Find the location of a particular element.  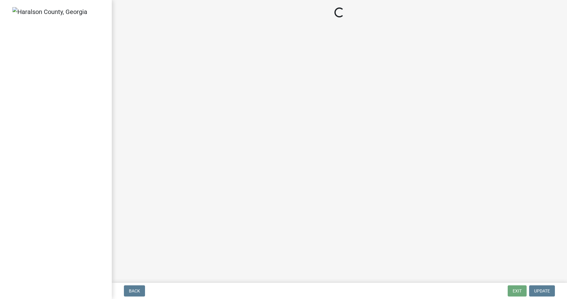

button: Back is located at coordinates (134, 291).